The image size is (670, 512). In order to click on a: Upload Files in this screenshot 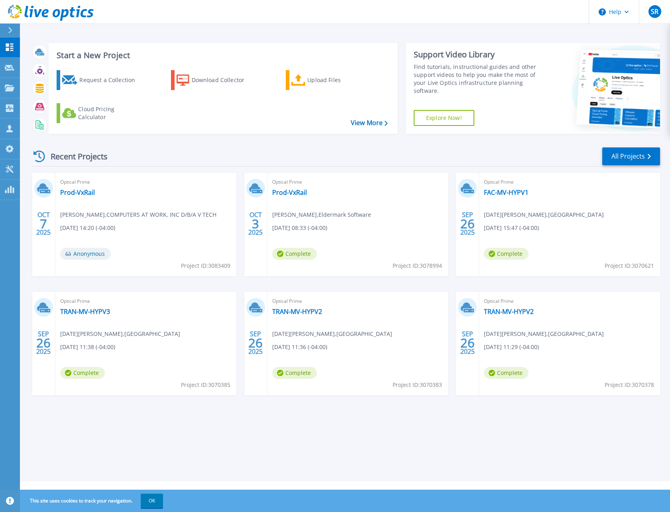, I will do `click(330, 80)`.